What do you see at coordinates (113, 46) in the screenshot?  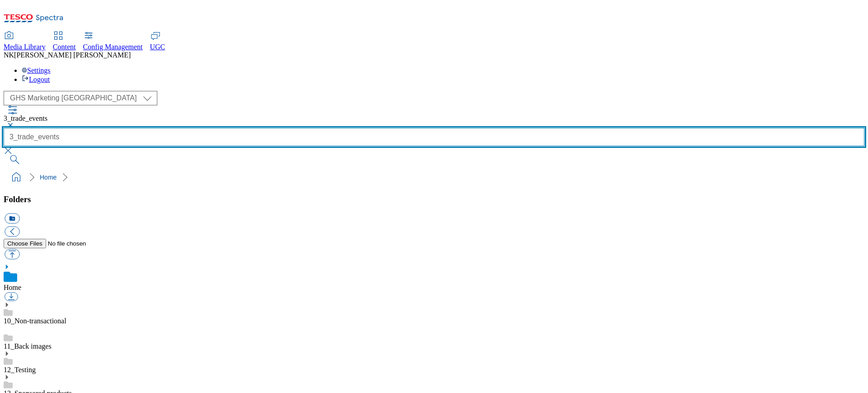 I see `span: Config Management` at bounding box center [113, 46].